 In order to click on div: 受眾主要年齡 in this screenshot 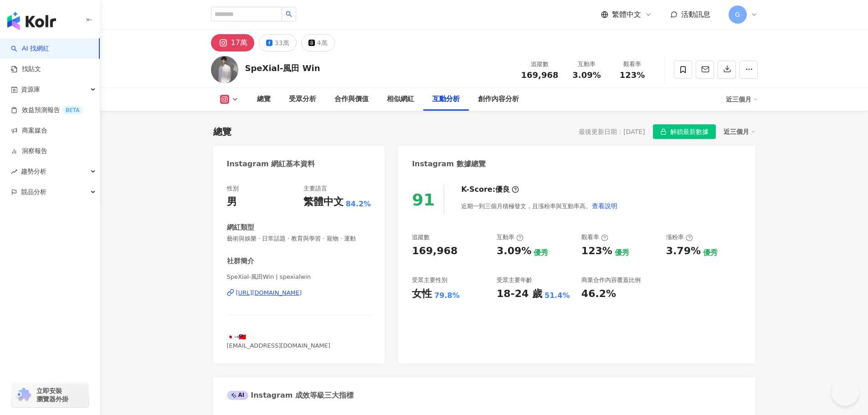, I will do `click(515, 280)`.